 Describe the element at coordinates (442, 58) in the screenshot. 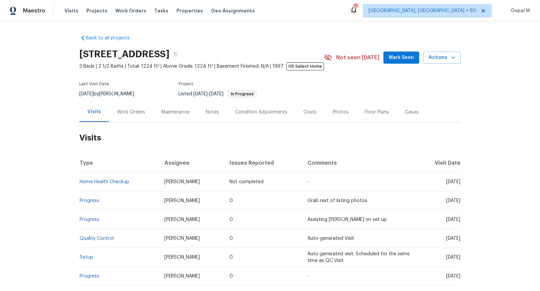

I see `span: Actions` at that location.